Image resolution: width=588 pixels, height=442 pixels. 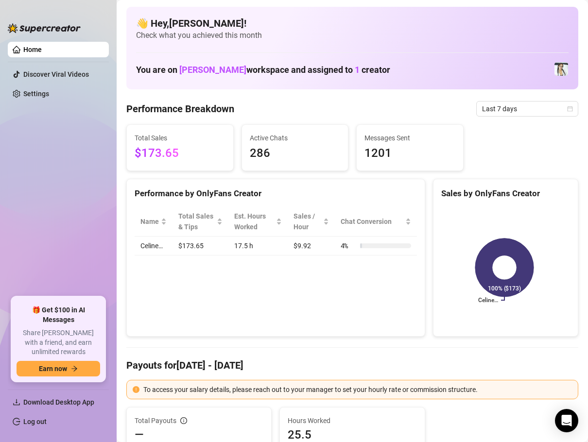 I want to click on span: Chat Conversion, so click(x=371, y=221).